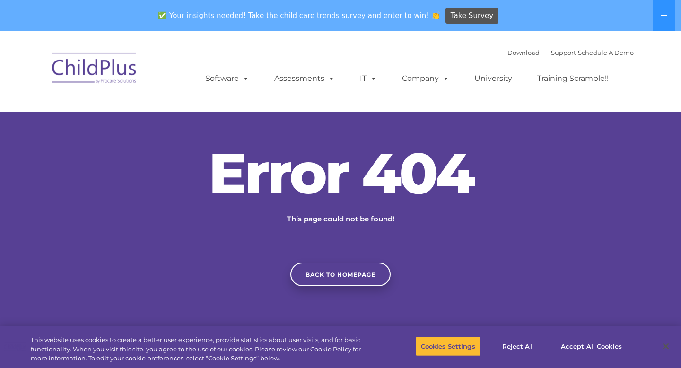 The height and width of the screenshot is (368, 681). What do you see at coordinates (564, 53) in the screenshot?
I see `a: Support` at bounding box center [564, 53].